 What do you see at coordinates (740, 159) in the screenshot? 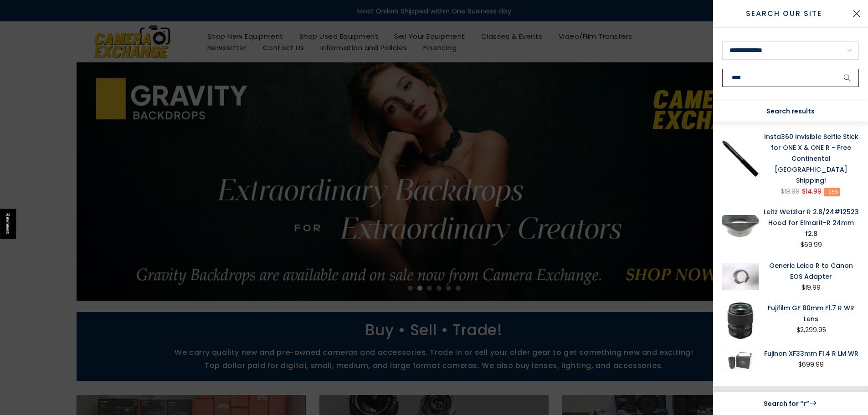
I see `img: Insta360 Invisible Selfie Stick for ONE X & ONE R - Free Continental USA Shipping! Tripods, Monop...` at bounding box center [740, 159].